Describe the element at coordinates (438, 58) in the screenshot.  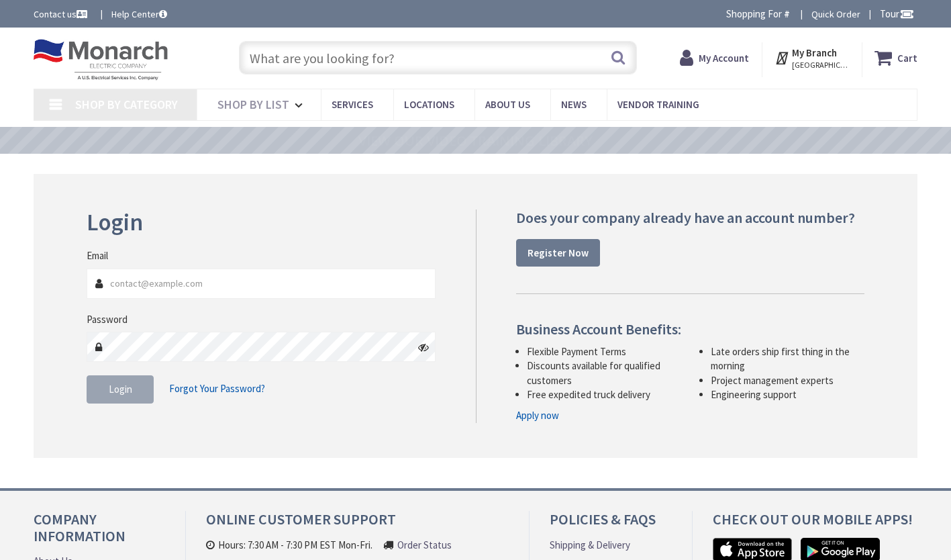
I see `input: What are you looking for?` at that location.